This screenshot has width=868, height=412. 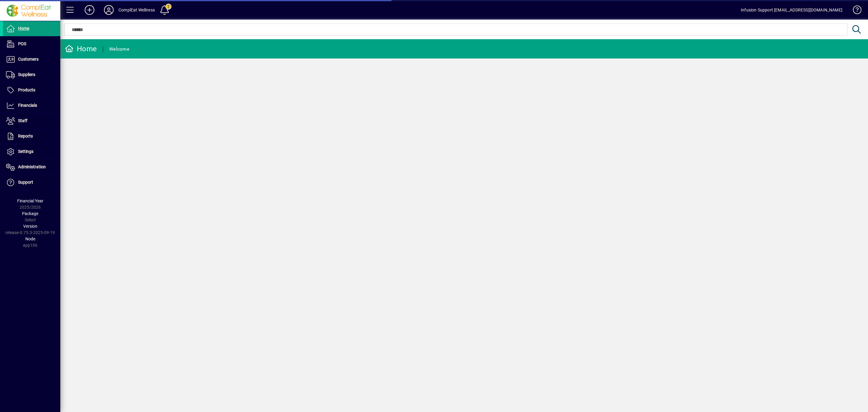 What do you see at coordinates (32, 106) in the screenshot?
I see `a: Financials` at bounding box center [32, 106].